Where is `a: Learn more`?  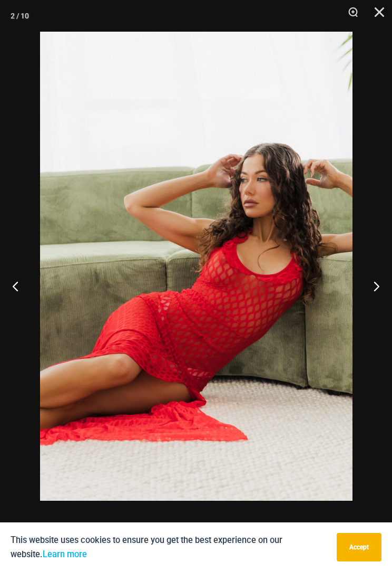 a: Learn more is located at coordinates (65, 555).